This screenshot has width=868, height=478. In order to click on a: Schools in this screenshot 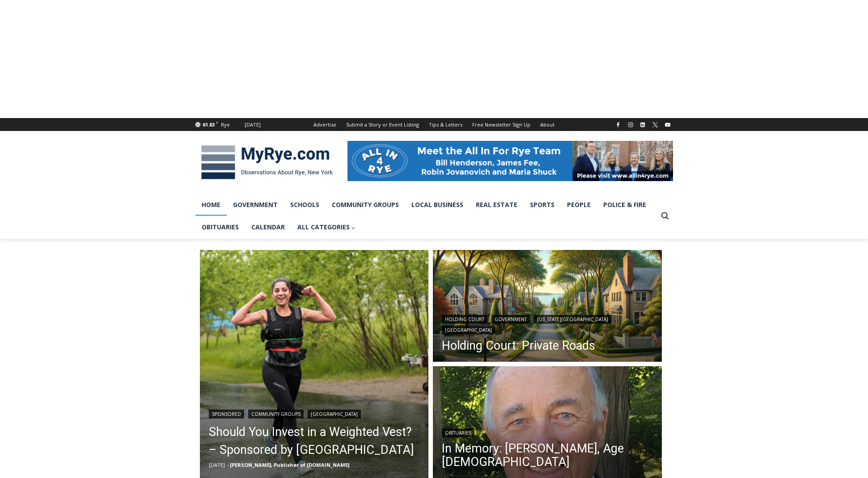, I will do `click(305, 205)`.